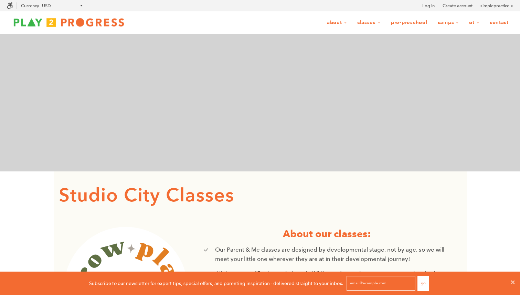  Describe the element at coordinates (260, 196) in the screenshot. I see `h1: Studio City Classes` at that location.